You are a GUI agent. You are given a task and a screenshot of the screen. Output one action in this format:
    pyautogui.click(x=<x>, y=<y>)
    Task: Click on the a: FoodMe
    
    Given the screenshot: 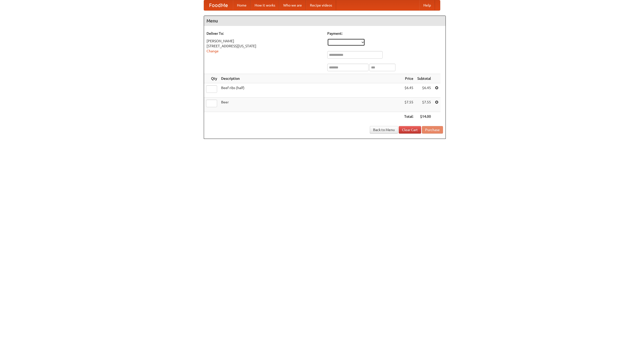 What is the action you would take?
    pyautogui.click(x=218, y=6)
    